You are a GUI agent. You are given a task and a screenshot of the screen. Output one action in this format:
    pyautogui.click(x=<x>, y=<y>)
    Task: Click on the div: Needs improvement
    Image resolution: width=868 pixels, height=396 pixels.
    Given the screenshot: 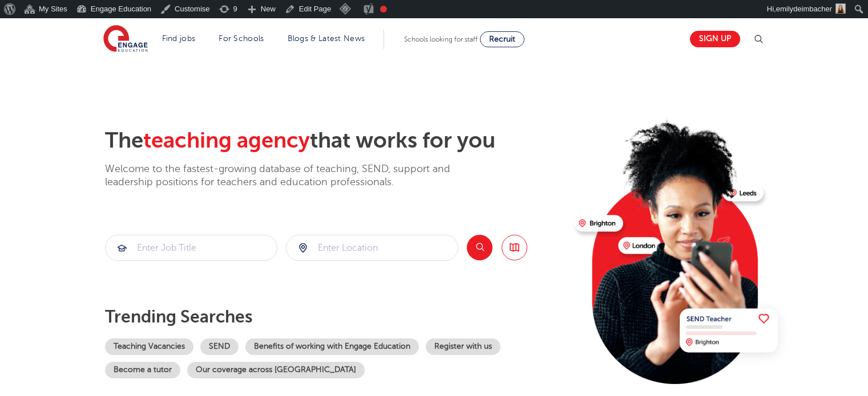 What is the action you would take?
    pyautogui.click(x=384, y=9)
    